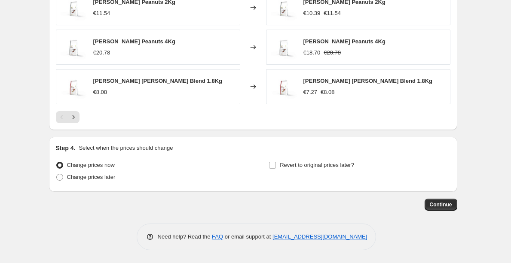 The width and height of the screenshot is (511, 263). I want to click on strike: €11.54, so click(332, 13).